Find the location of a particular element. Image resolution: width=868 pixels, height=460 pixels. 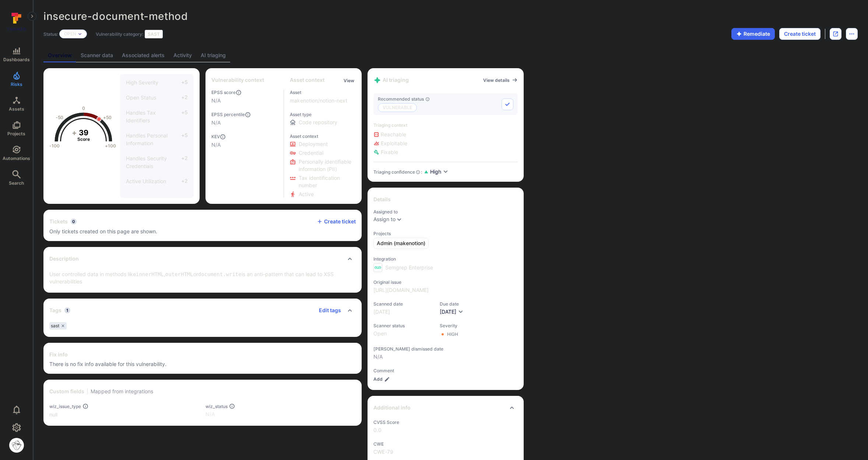

span: Scanner status is located at coordinates (403, 326).